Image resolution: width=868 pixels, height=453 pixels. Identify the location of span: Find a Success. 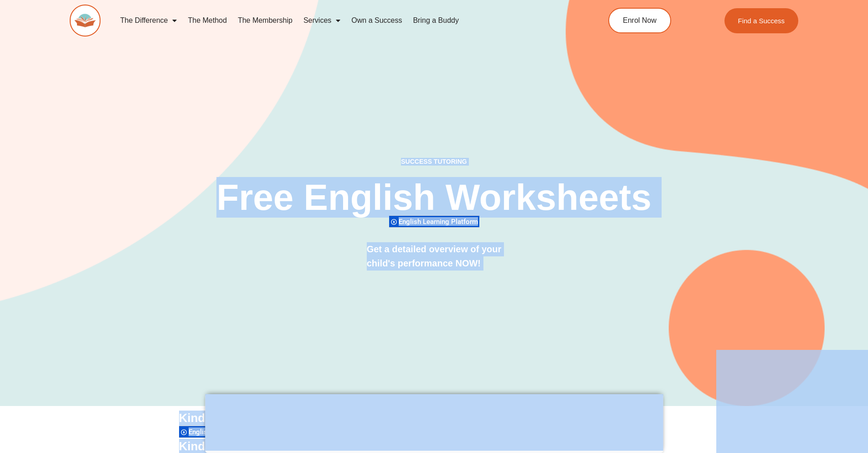
(762, 21).